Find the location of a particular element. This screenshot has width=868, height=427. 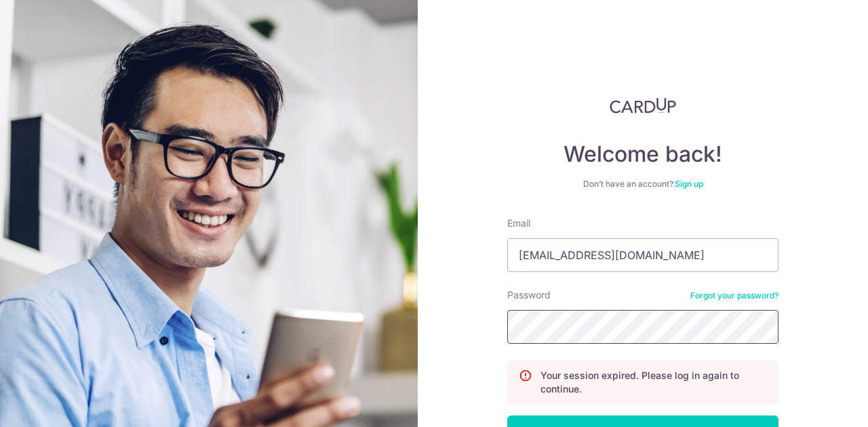

img: CardUp Logo is located at coordinates (642, 106).